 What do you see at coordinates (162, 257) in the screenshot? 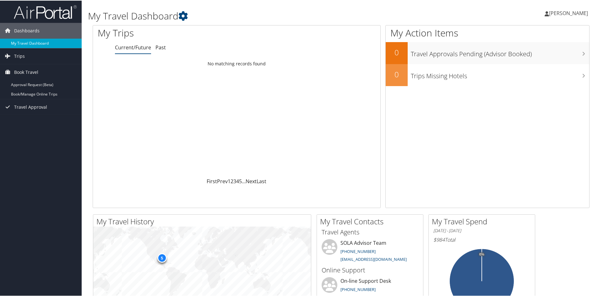
I see `div: 5` at bounding box center [162, 257].